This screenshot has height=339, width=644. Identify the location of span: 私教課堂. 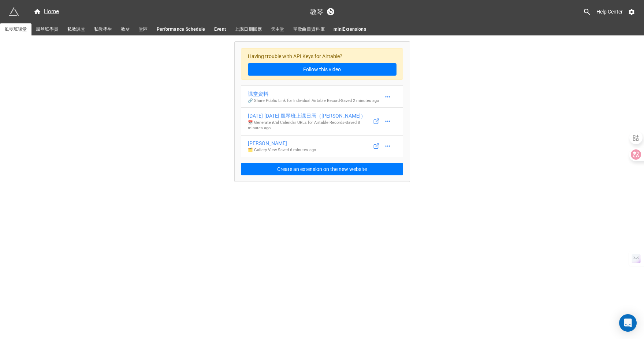
(76, 29).